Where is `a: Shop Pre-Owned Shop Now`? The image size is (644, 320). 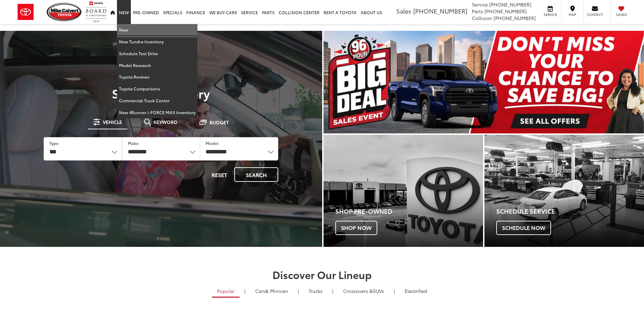
a: Shop Pre-Owned Shop Now is located at coordinates (403, 191).